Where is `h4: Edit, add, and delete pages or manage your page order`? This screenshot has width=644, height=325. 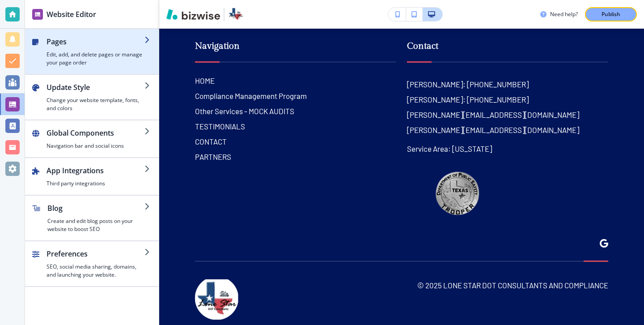 h4: Edit, add, and delete pages or manage your page order is located at coordinates (95, 59).